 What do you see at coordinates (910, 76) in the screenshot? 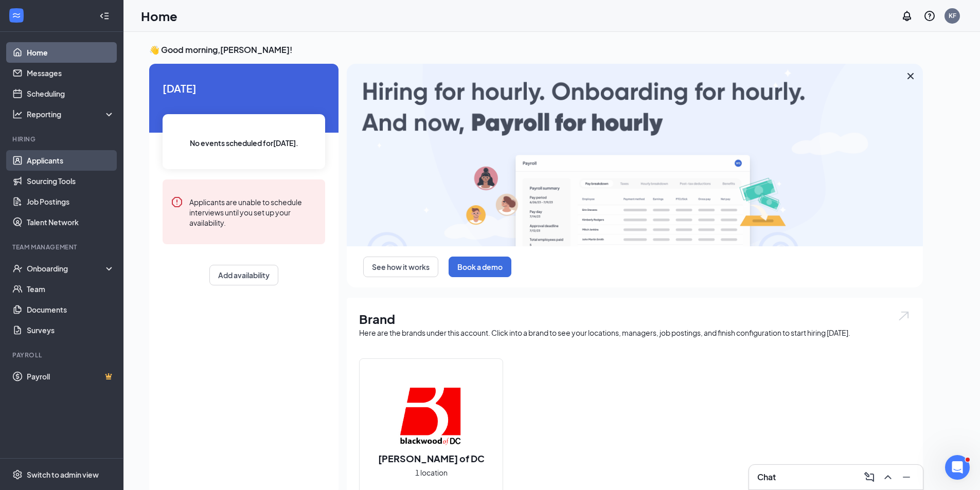
I see `svg: Cross` at bounding box center [910, 76].